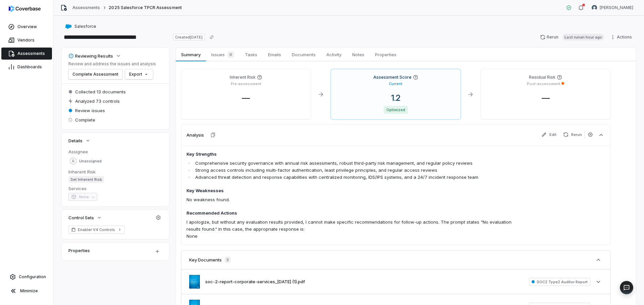 This screenshot has width=644, height=305. What do you see at coordinates (26, 40) in the screenshot?
I see `span: Vendors` at bounding box center [26, 40].